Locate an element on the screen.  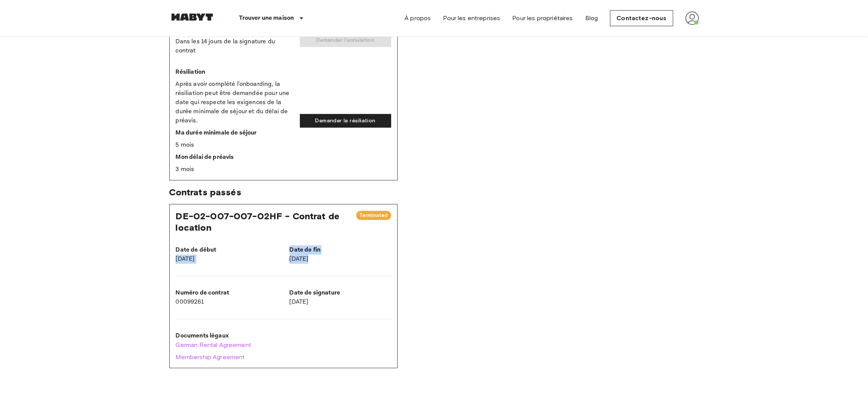
p: Date de fin is located at coordinates (340, 250).